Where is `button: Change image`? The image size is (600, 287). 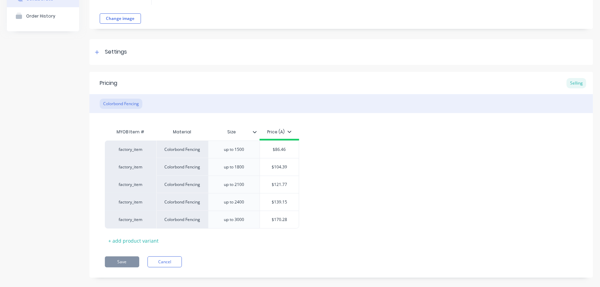 button: Change image is located at coordinates (120, 19).